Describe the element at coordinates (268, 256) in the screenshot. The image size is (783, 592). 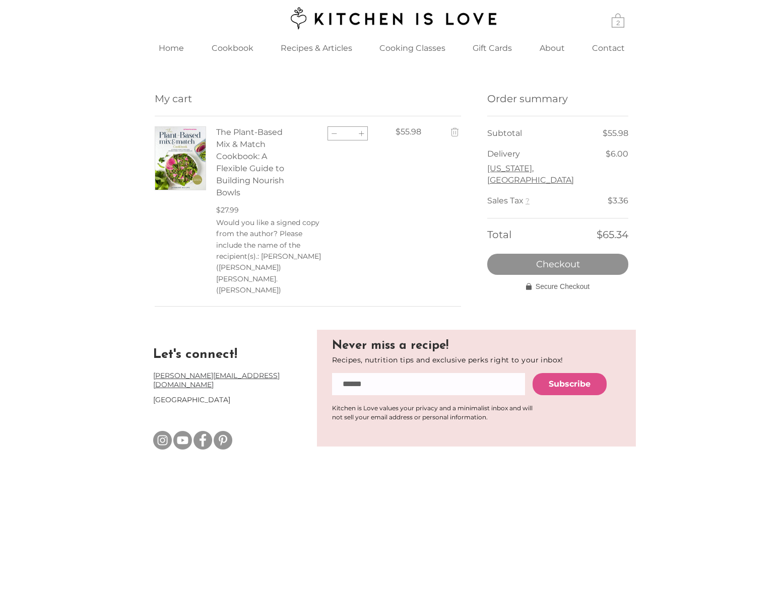
I see `span: Would you like a signed copy from the author? Please include the name of the recipient(s).: [PERS...` at that location.